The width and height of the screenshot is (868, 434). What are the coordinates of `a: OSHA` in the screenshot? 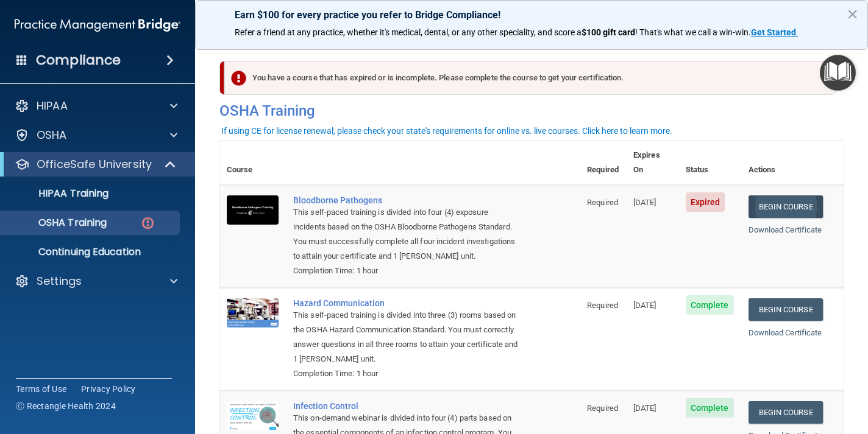 It's located at (96, 135).